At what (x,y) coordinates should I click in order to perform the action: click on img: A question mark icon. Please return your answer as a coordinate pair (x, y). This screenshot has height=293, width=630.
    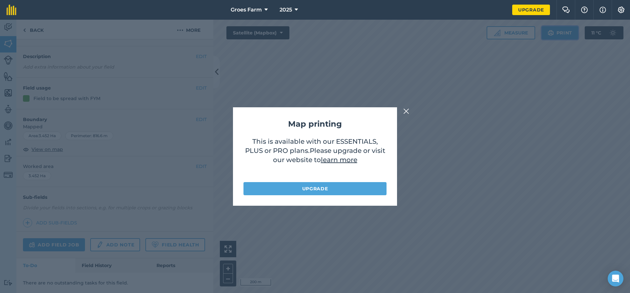
    Looking at the image, I should click on (585, 10).